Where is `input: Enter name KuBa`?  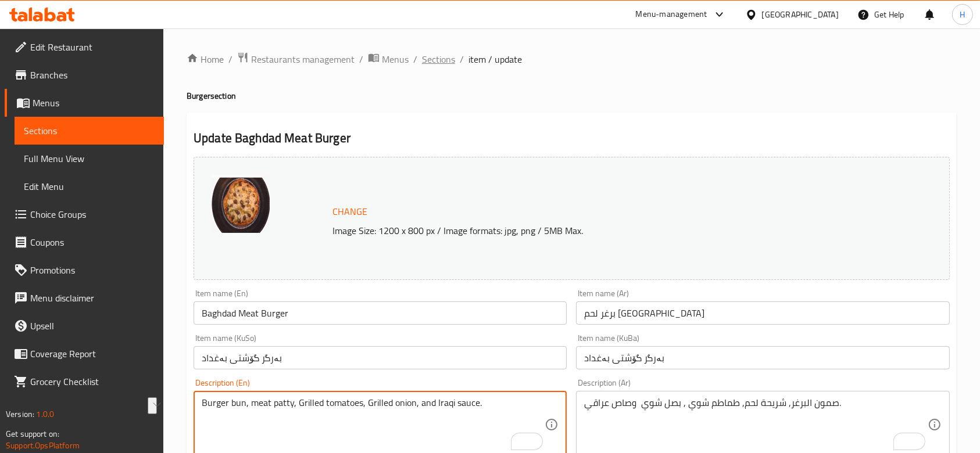 input: Enter name KuBa is located at coordinates (763, 358).